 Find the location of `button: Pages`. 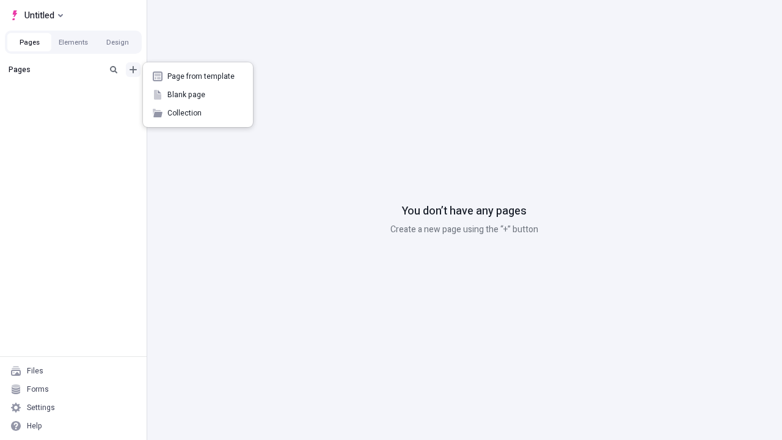

button: Pages is located at coordinates (29, 42).